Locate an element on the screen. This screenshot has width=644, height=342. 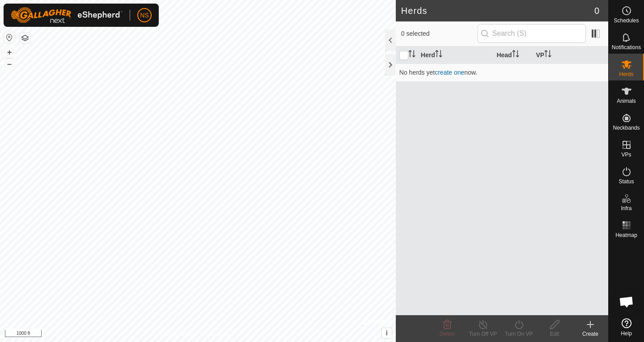
div: Open chat is located at coordinates (627, 302).